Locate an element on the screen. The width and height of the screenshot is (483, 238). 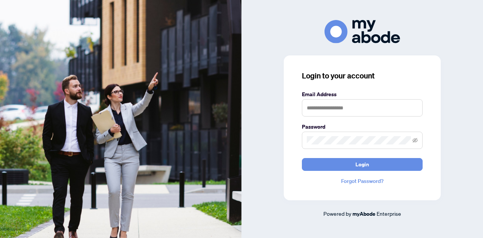
span: Login is located at coordinates (363, 165).